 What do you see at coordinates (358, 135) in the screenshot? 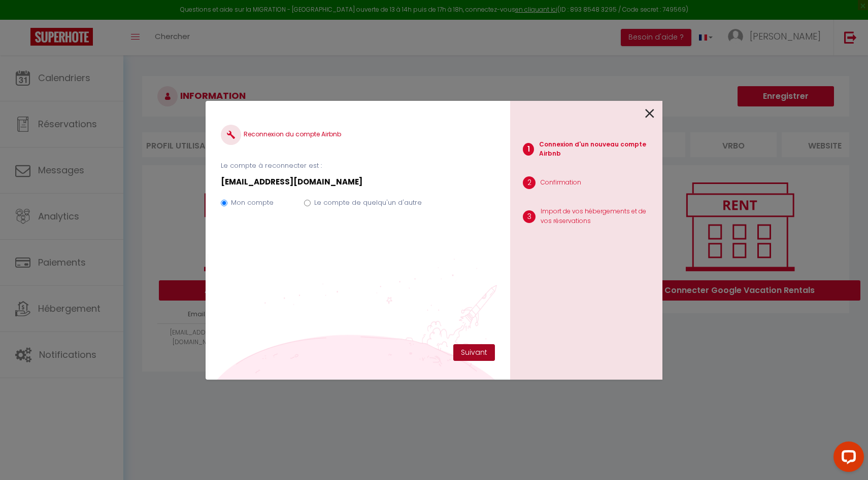
I see `h4: Reconnexion du compte Airbnb` at bounding box center [358, 135].